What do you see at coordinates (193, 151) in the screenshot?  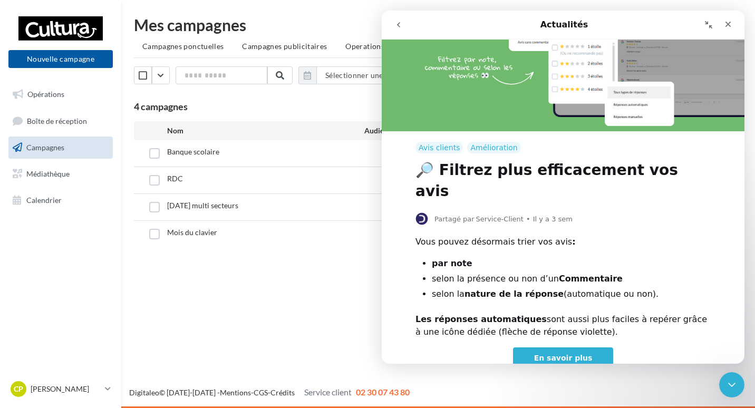 I see `span: Banque scolaire` at bounding box center [193, 151].